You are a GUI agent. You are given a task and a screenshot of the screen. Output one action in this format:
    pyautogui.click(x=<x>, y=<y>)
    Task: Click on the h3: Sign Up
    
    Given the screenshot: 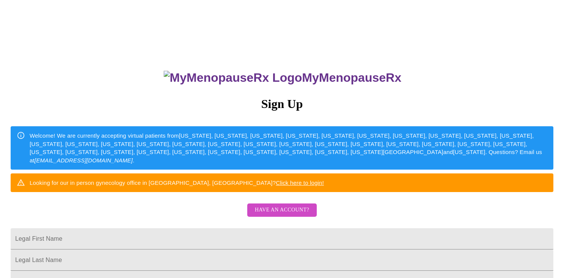 What is the action you would take?
    pyautogui.click(x=282, y=104)
    